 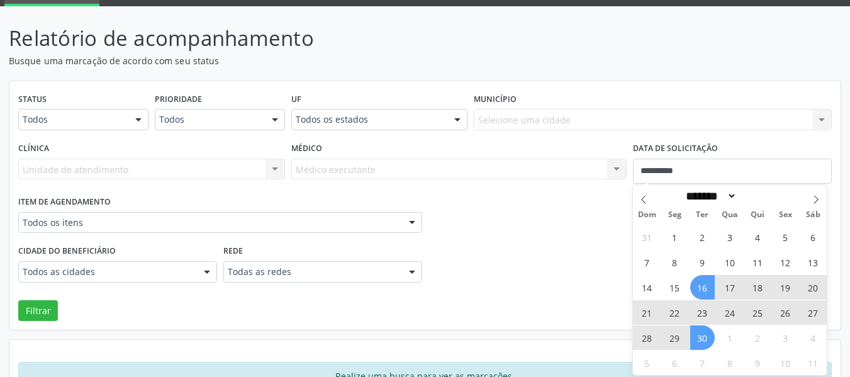 What do you see at coordinates (730, 262) in the screenshot?
I see `span: Setembro 10, 2025` at bounding box center [730, 262].